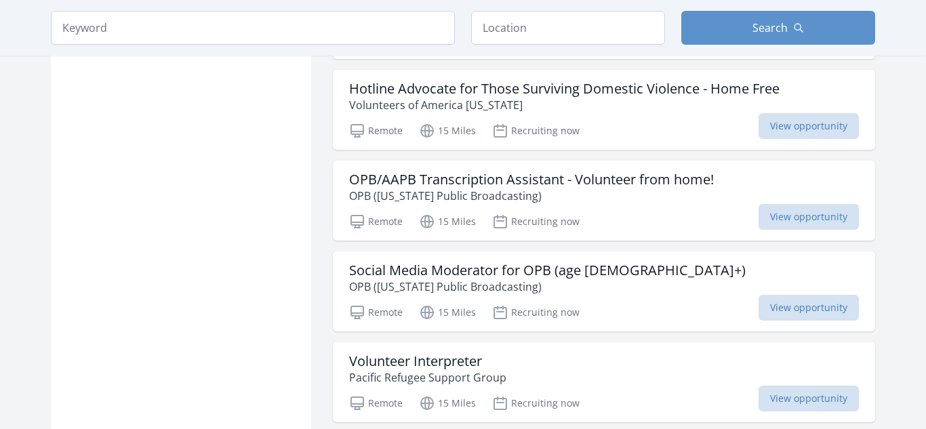  What do you see at coordinates (428, 361) in the screenshot?
I see `h3: Volunteer Interpreter` at bounding box center [428, 361].